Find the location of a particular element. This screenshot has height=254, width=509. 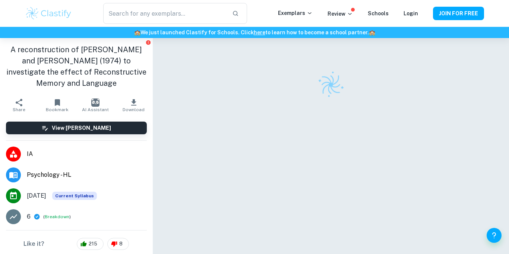

p: 6 is located at coordinates (29, 217).